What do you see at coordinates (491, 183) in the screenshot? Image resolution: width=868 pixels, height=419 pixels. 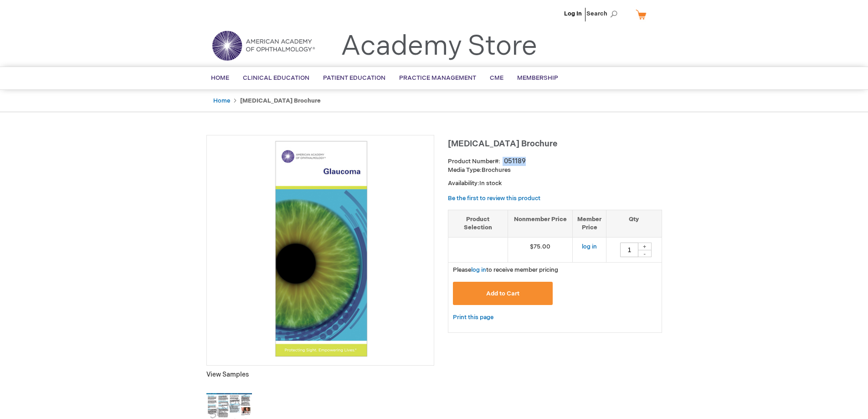 I see `span: In stock` at bounding box center [491, 183].